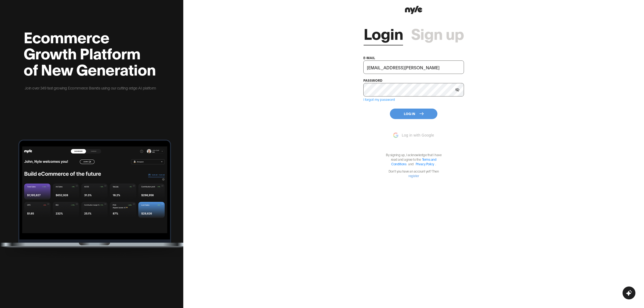 This screenshot has height=308, width=644. Describe the element at coordinates (418, 135) in the screenshot. I see `span: Log in with Google` at that location.